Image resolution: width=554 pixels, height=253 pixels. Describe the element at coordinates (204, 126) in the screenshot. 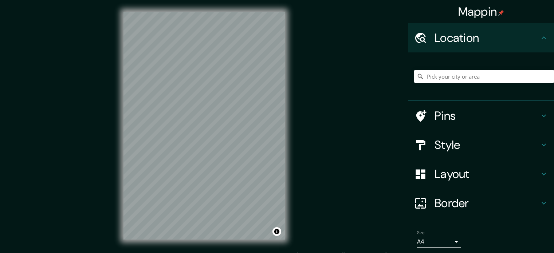

I see `canvas: Map` at that location.